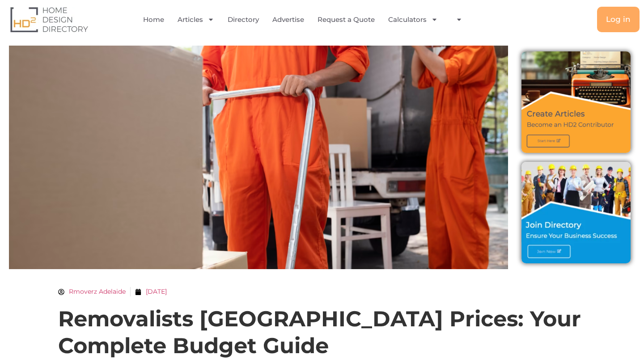  Describe the element at coordinates (95, 291) in the screenshot. I see `span: Rmoverz Adelaide` at that location.